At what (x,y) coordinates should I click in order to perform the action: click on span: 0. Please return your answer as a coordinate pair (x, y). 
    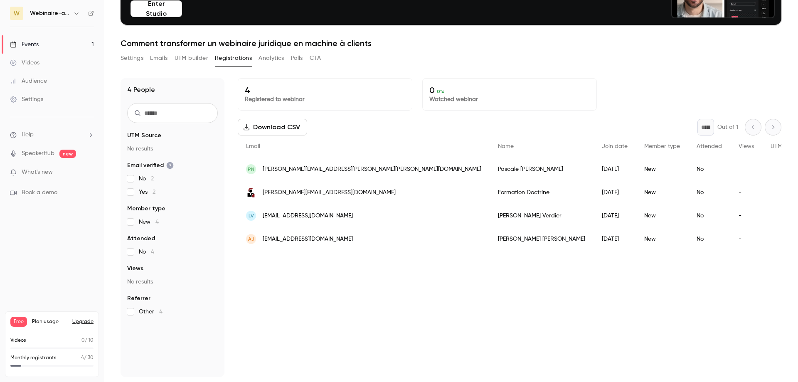
    Looking at the image, I should click on (83, 340).